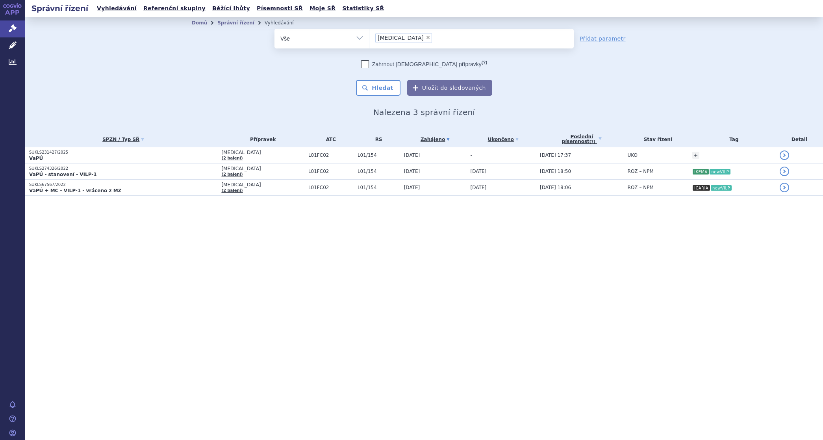  What do you see at coordinates (378, 88) in the screenshot?
I see `button: Hledat` at bounding box center [378, 88].